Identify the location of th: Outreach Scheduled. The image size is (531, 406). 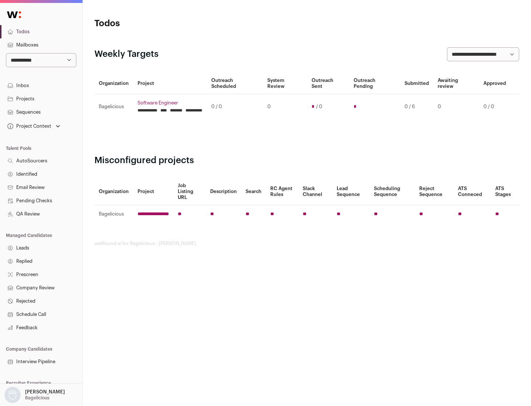
(235, 83).